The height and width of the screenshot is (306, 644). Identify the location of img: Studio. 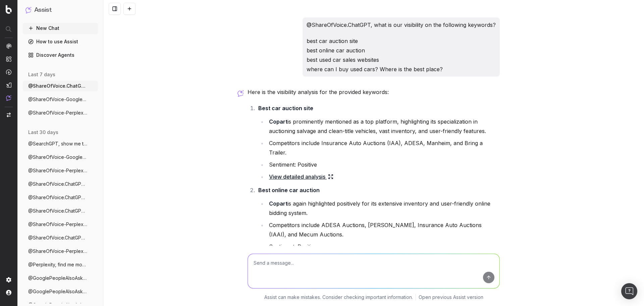
(9, 85).